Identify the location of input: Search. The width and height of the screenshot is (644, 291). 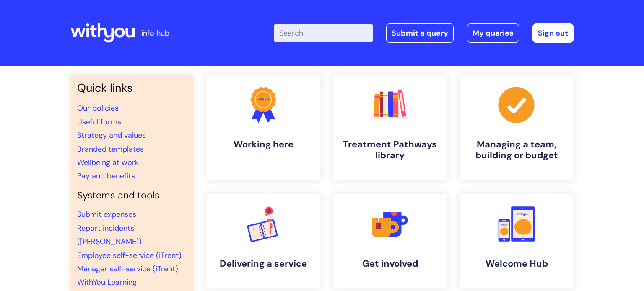
(323, 33).